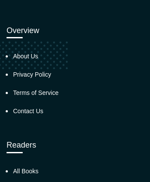 Image resolution: width=150 pixels, height=182 pixels. I want to click on a: About Us, so click(26, 56).